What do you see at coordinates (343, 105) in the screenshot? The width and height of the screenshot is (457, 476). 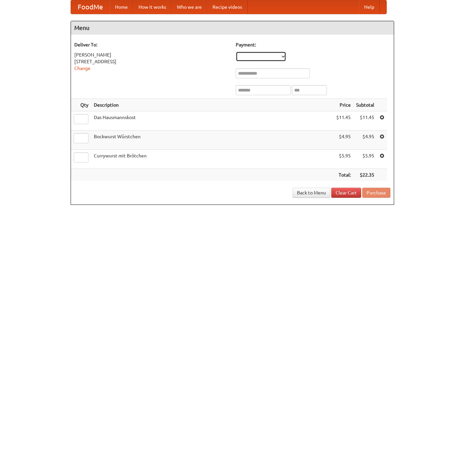 I see `th: Price` at bounding box center [343, 105].